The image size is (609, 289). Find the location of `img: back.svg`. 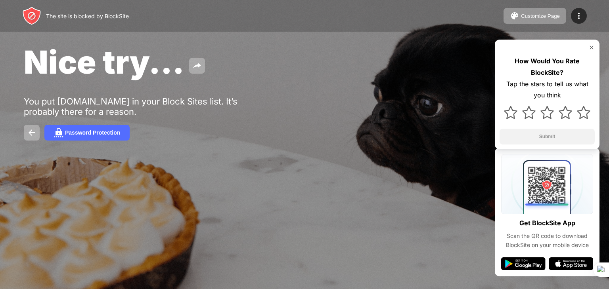

img: back.svg is located at coordinates (32, 133).